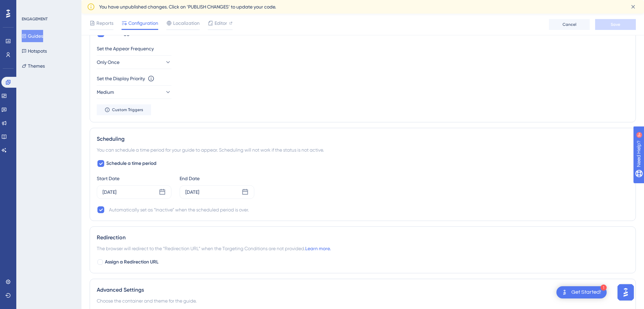 This screenshot has width=644, height=309. Describe the element at coordinates (32, 36) in the screenshot. I see `button: Guides` at that location.